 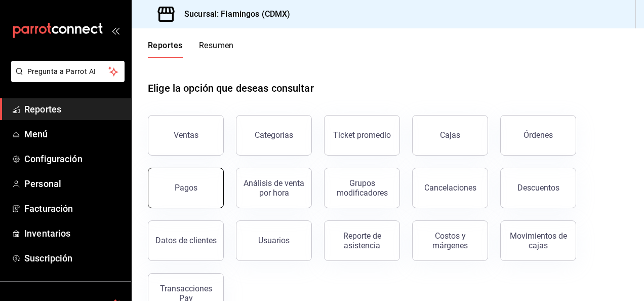 What do you see at coordinates (231, 88) in the screenshot?
I see `h1: Elige la opción que deseas consultar` at bounding box center [231, 88].